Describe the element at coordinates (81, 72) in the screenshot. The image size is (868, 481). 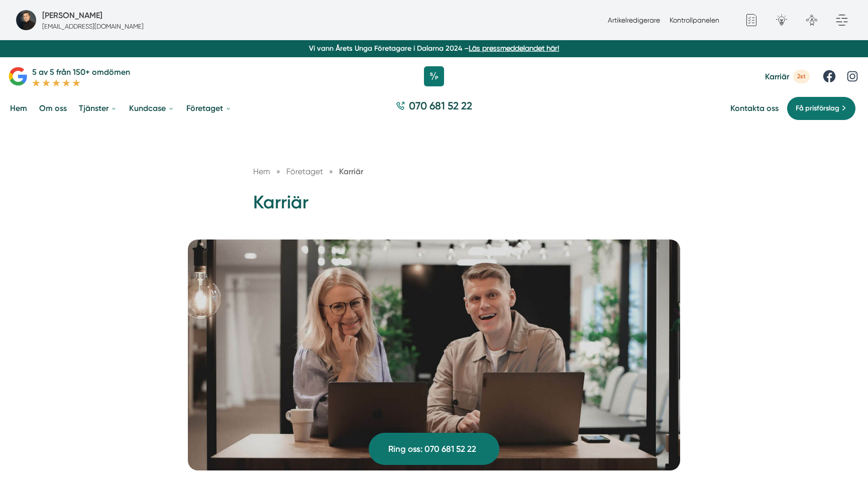
I see `p: 5 av 5 från 150+ omdömen` at that location.